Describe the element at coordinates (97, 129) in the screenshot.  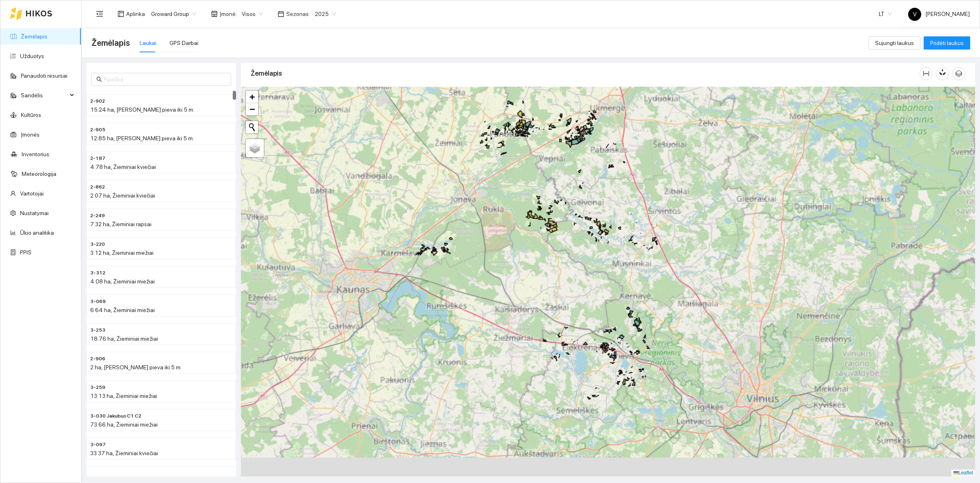
I see `span: 2-905` at that location.